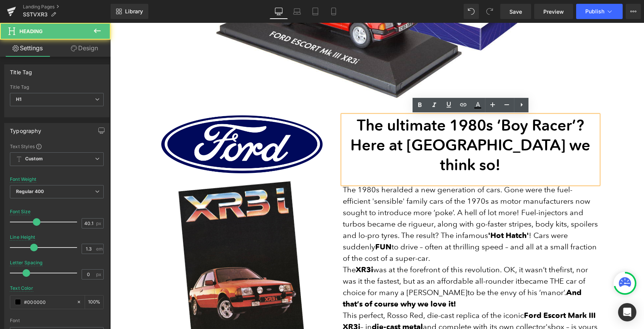  I want to click on div: Font Size, so click(20, 212).